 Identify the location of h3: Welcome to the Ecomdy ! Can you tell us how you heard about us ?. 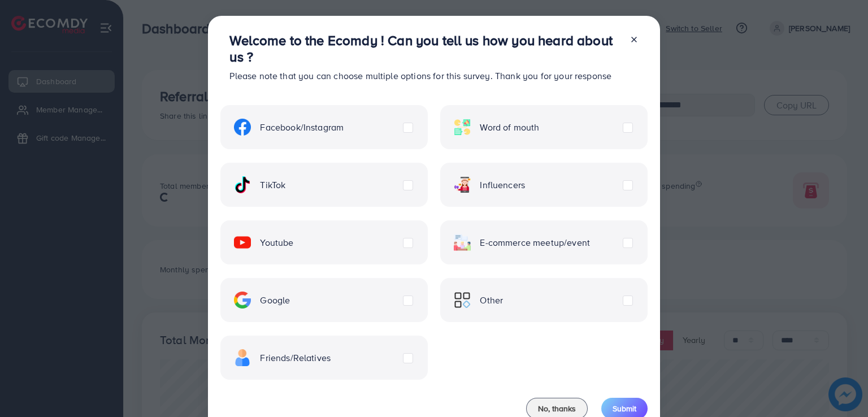
(424, 49).